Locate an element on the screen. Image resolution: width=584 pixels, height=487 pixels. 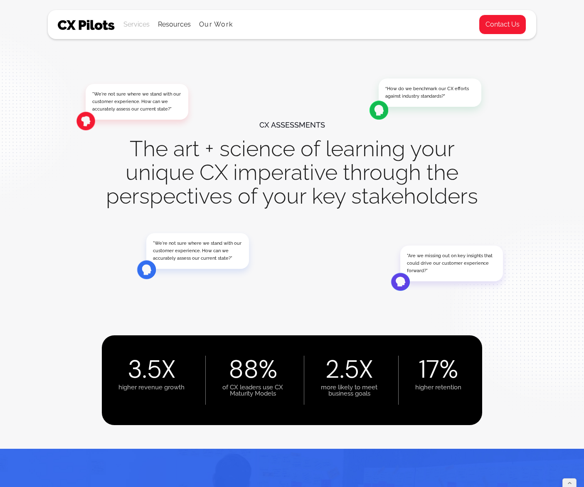
div: 2.5X is located at coordinates (349, 370).